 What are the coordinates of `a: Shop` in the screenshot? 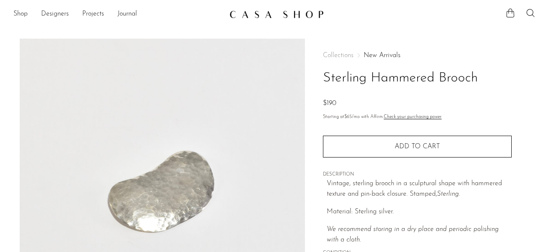 It's located at (21, 14).